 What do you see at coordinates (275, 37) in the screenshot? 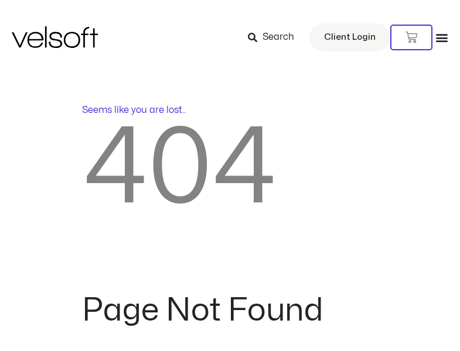
I see `a: Search` at bounding box center [275, 37].